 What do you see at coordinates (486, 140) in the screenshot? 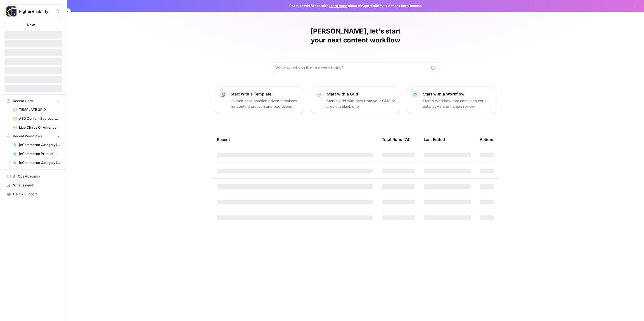
I see `div: Actions` at bounding box center [486, 140].